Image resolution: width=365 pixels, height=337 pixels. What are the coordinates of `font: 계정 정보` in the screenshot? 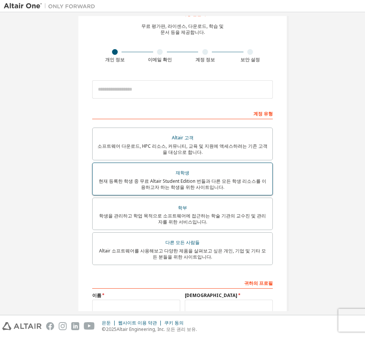 It's located at (205, 59).